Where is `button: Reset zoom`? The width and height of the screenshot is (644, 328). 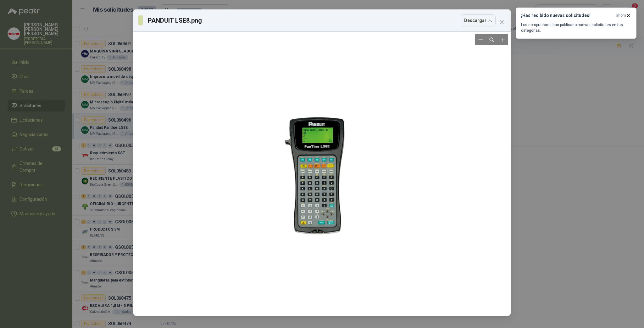
button: Reset zoom is located at coordinates (491, 40).